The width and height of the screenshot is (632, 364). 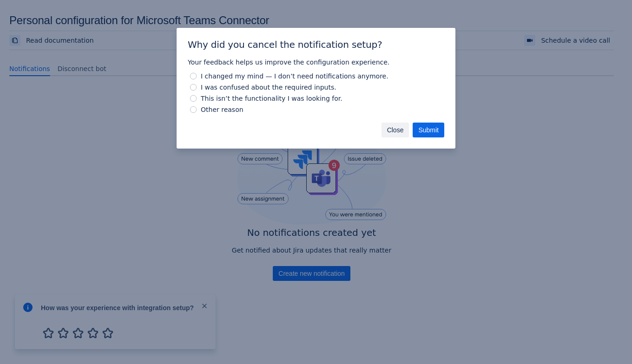 What do you see at coordinates (222, 110) in the screenshot?
I see `span: Other reason` at bounding box center [222, 110].